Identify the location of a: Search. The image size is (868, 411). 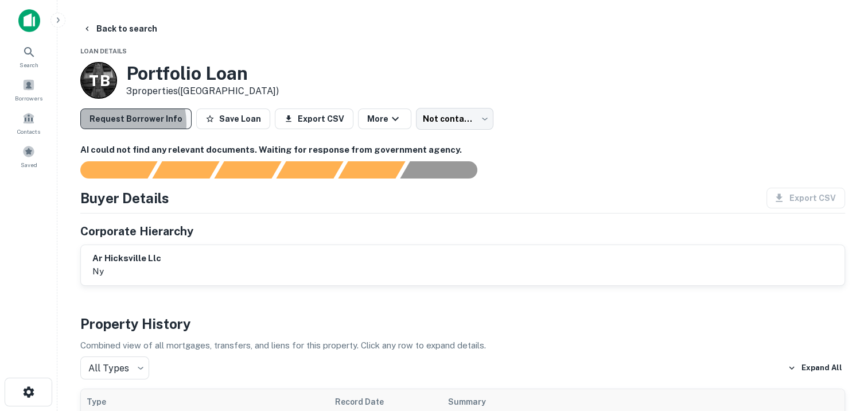
(29, 56).